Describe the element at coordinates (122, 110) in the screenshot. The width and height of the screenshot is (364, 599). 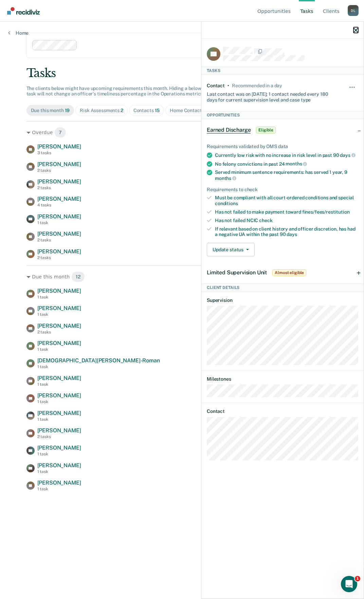
I see `span: 2` at that location.